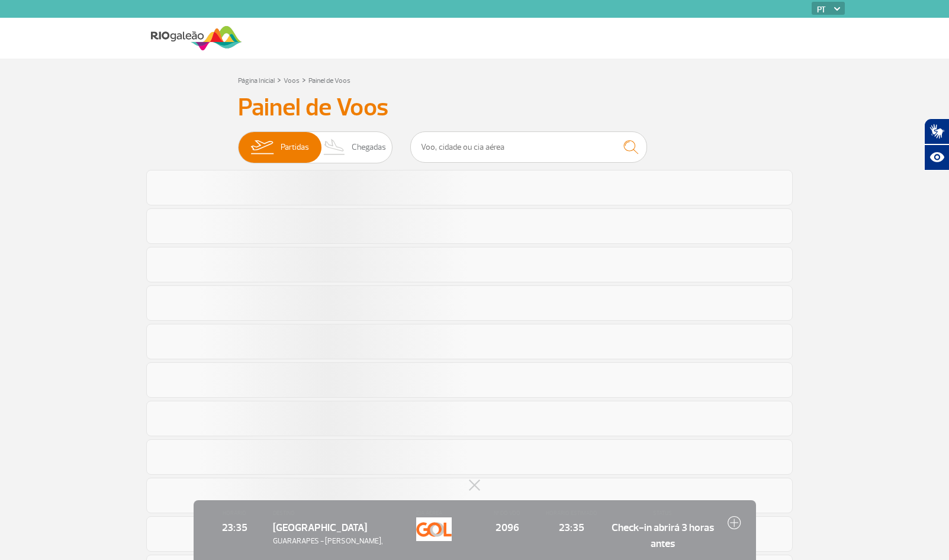  Describe the element at coordinates (507, 528) in the screenshot. I see `span: 2096` at that location.